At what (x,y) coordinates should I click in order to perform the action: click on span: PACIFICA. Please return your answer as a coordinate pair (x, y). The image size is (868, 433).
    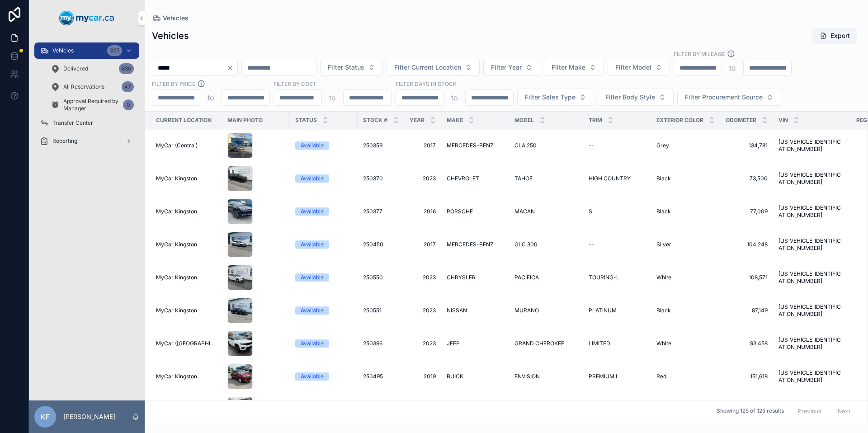
    Looking at the image, I should click on (527, 277).